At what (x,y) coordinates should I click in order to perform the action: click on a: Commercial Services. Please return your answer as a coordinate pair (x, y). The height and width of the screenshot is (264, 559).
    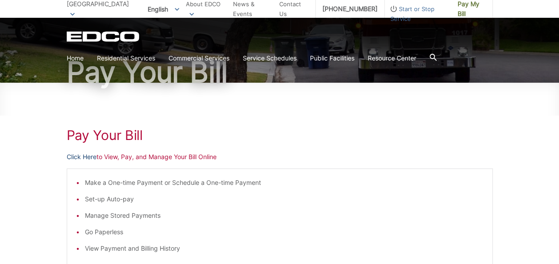
    Looking at the image, I should click on (199, 58).